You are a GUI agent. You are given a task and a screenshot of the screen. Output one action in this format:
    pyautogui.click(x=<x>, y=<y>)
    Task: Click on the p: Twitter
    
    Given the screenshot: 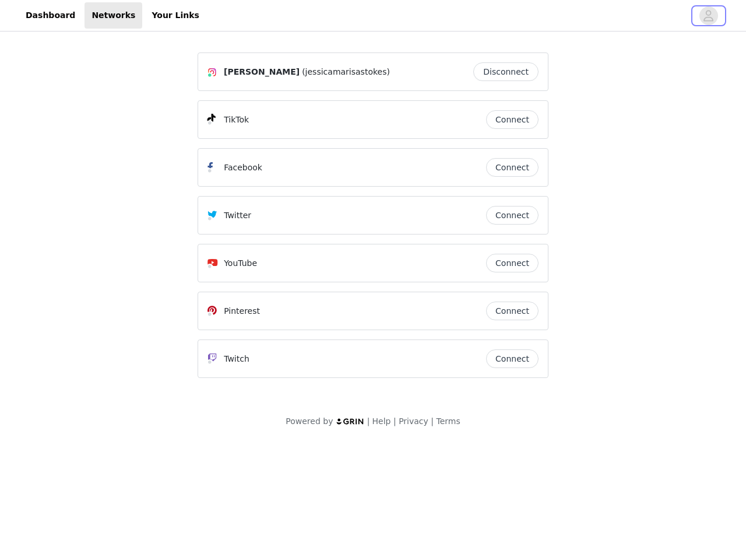 What is the action you would take?
    pyautogui.click(x=237, y=215)
    